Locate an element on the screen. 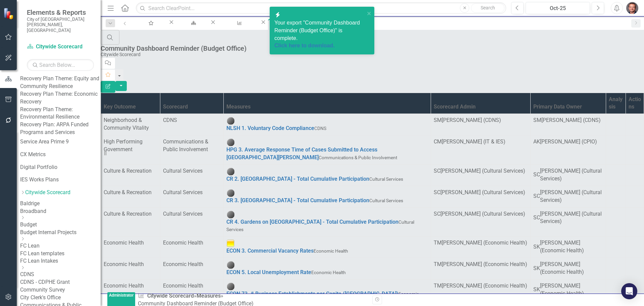  input: Search ClearPoint... is located at coordinates (321, 8).